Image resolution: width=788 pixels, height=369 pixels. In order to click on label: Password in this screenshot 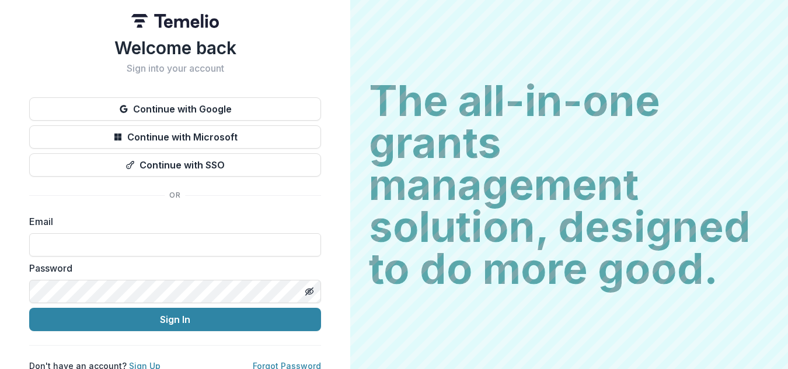, I will do `click(172, 268)`.